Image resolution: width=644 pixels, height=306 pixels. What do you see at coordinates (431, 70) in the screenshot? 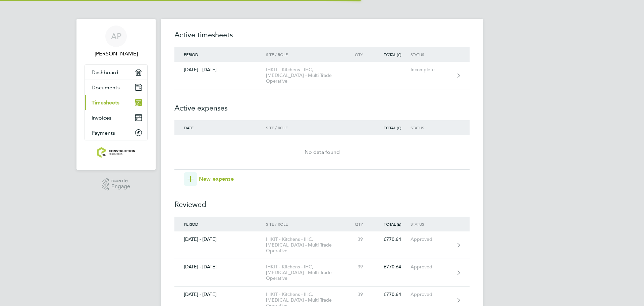
I see `div: Incomplete` at bounding box center [431, 70].